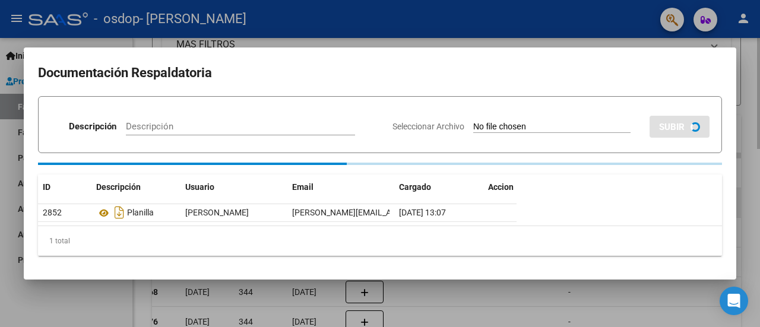 The width and height of the screenshot is (760, 327). I want to click on span: Usuario, so click(200, 187).